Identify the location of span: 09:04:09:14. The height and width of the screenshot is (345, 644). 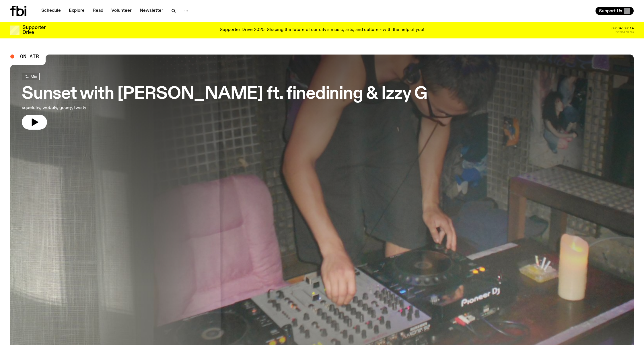
(622, 28).